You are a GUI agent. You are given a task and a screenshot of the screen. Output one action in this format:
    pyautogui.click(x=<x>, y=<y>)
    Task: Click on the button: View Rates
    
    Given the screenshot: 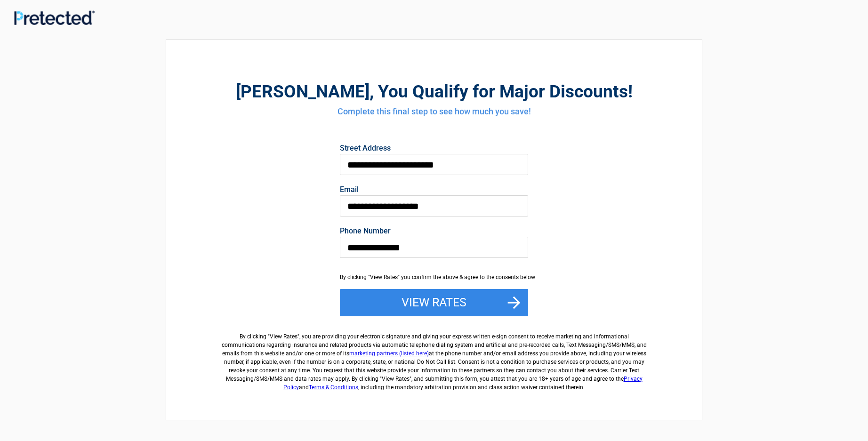 What is the action you would take?
    pyautogui.click(x=434, y=303)
    